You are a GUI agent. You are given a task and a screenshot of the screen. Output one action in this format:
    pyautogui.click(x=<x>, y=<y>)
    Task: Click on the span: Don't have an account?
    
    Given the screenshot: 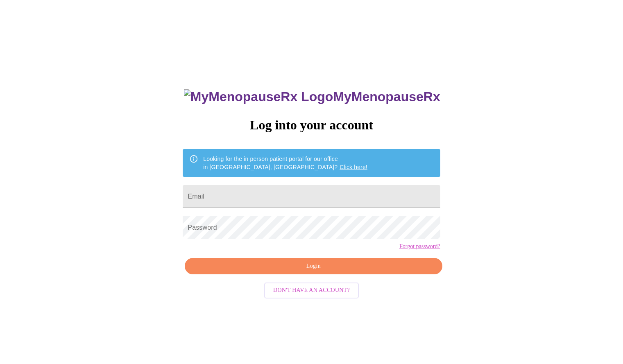 What is the action you would take?
    pyautogui.click(x=311, y=290)
    